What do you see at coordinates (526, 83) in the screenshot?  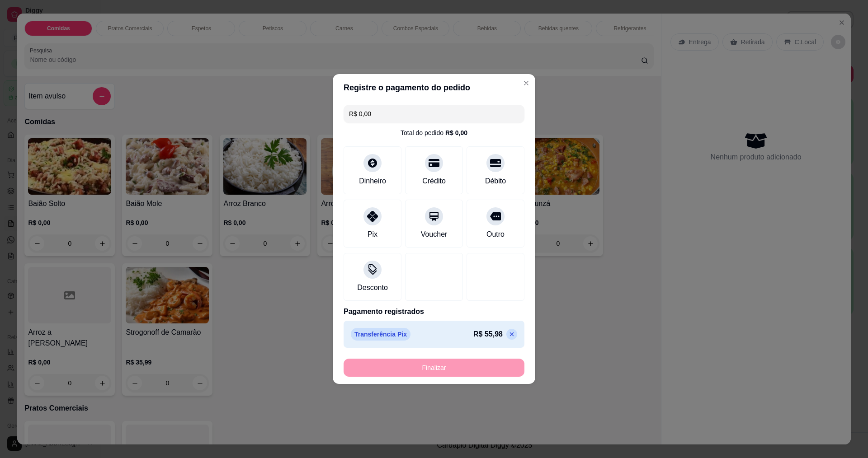 I see `button: Close` at bounding box center [526, 83].